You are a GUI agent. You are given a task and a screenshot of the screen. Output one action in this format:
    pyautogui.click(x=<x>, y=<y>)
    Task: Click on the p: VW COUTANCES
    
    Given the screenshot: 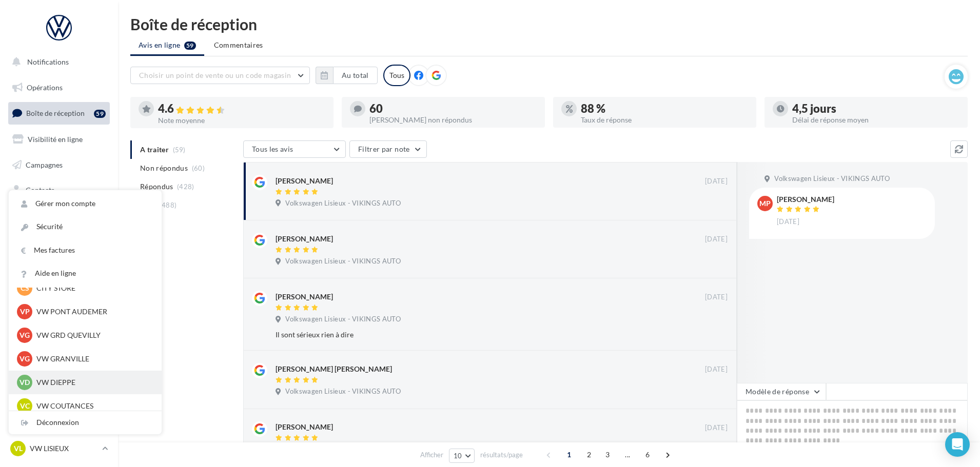 What is the action you would take?
    pyautogui.click(x=92, y=406)
    